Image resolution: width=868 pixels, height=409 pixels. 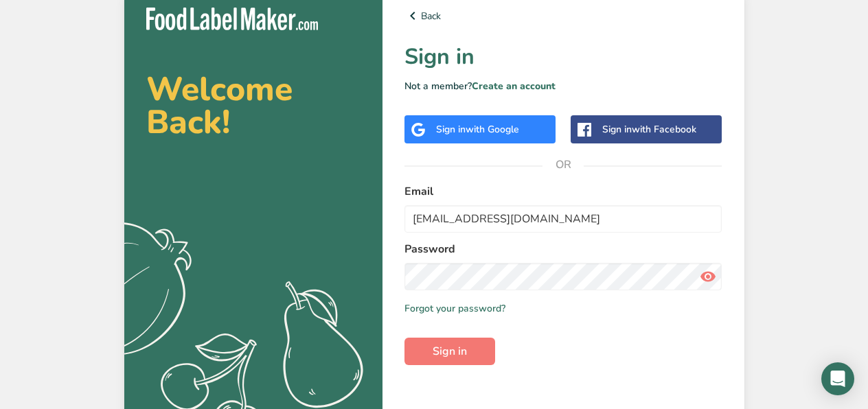 What do you see at coordinates (838, 379) in the screenshot?
I see `div: Open Intercom Messenger` at bounding box center [838, 379].